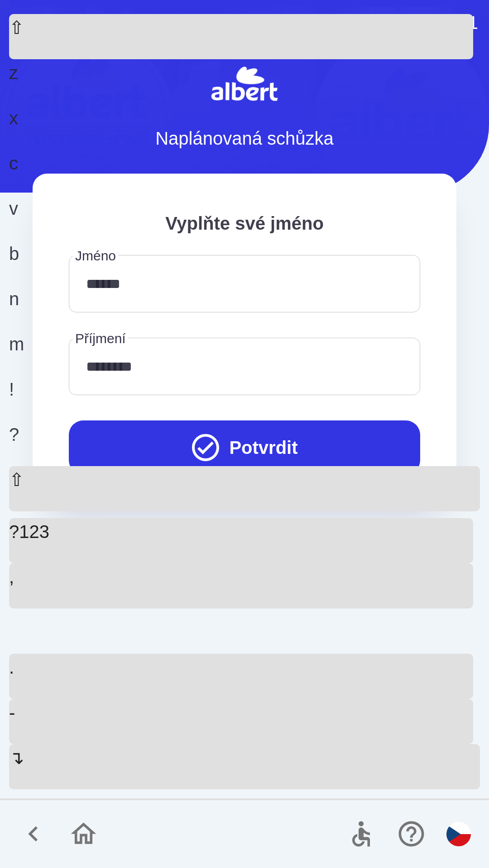 Image resolution: width=489 pixels, height=868 pixels. I want to click on span: v, so click(13, 208).